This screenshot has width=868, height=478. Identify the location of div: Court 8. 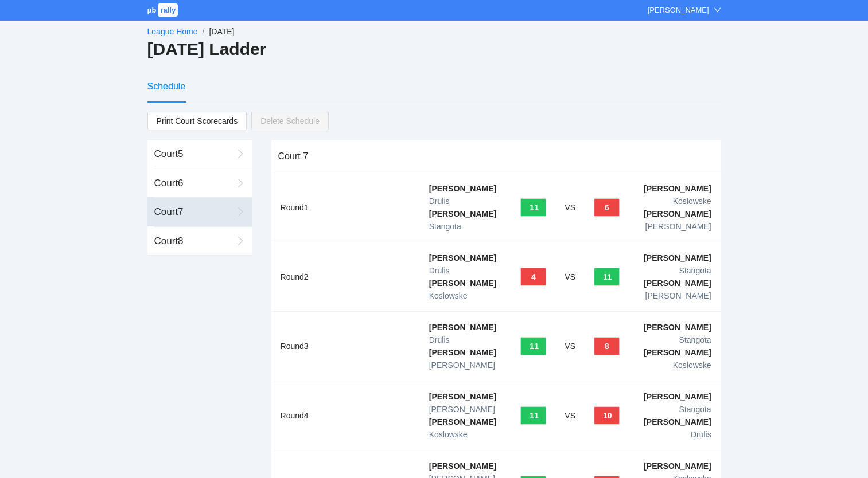
(194, 241).